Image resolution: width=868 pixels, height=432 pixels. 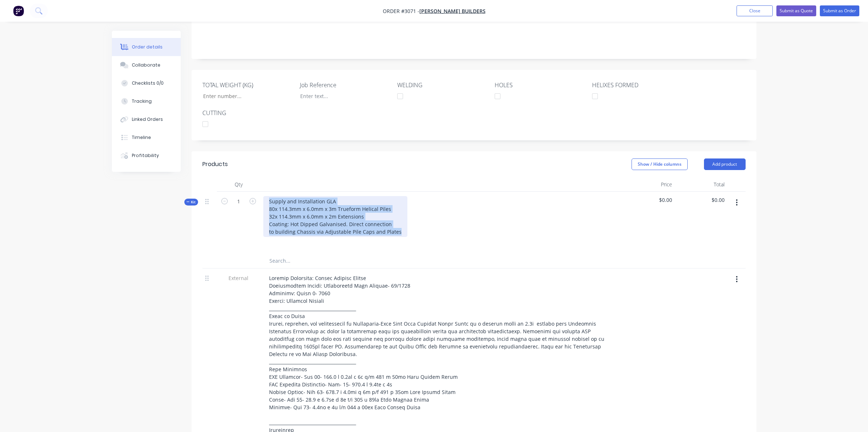 What do you see at coordinates (147, 47) in the screenshot?
I see `div: Order details` at bounding box center [147, 47].